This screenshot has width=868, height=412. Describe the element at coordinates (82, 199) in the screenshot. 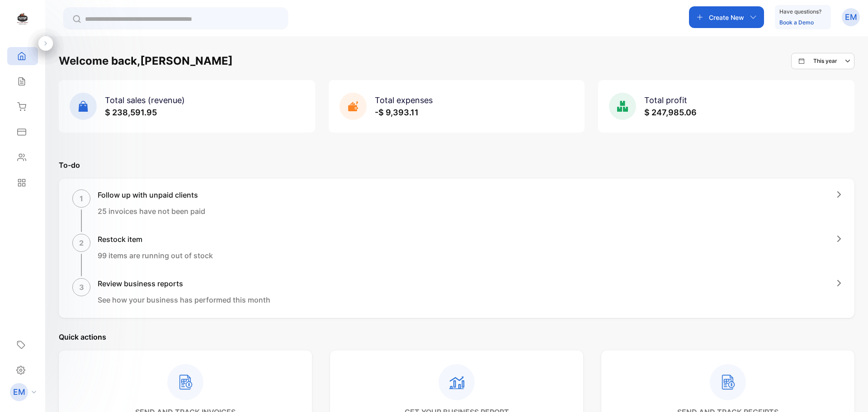

I see `p: 1` at that location.